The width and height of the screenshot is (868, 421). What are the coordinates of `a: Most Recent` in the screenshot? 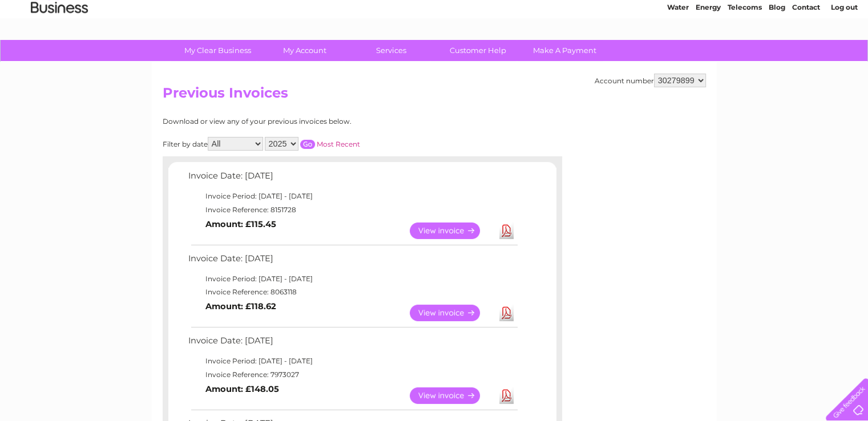 It's located at (338, 144).